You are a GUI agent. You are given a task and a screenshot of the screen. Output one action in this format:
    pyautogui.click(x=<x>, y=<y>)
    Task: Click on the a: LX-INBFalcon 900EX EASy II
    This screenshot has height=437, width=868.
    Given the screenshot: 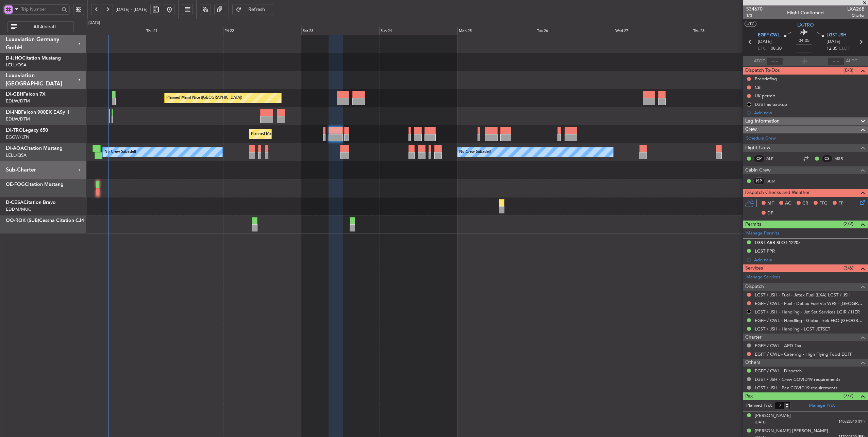 What is the action you would take?
    pyautogui.click(x=37, y=112)
    